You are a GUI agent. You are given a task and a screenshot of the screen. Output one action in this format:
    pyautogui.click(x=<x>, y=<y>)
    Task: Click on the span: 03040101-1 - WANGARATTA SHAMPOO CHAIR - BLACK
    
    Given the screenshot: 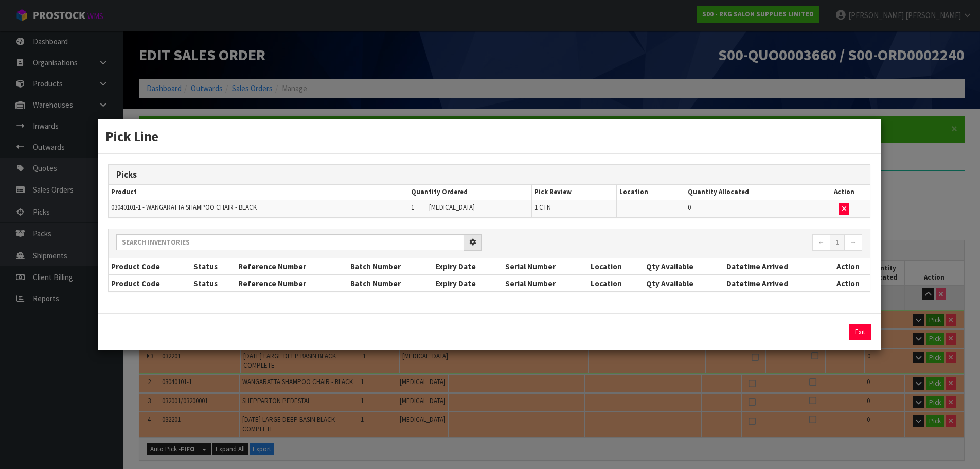 What is the action you would take?
    pyautogui.click(x=183, y=207)
    